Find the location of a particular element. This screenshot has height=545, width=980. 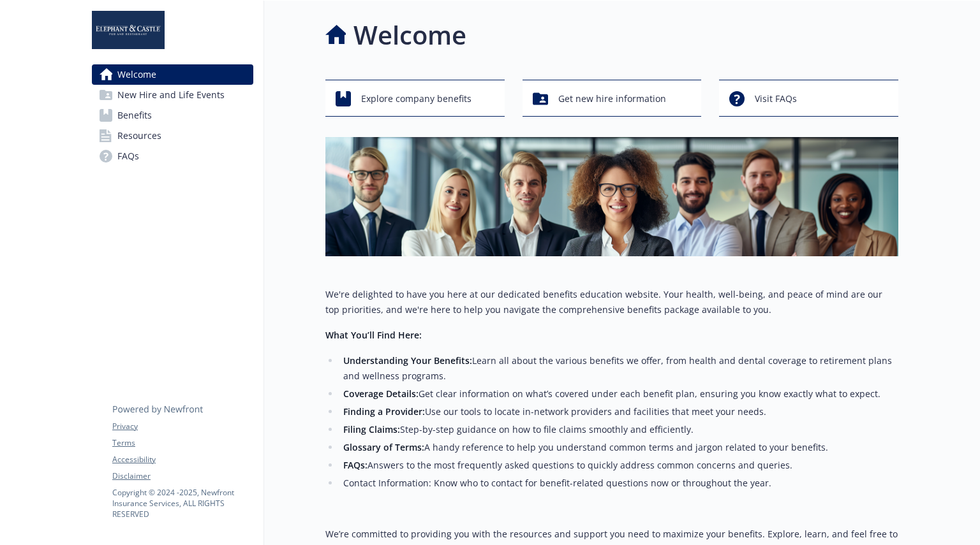

button: Get new hire information is located at coordinates (612, 98).